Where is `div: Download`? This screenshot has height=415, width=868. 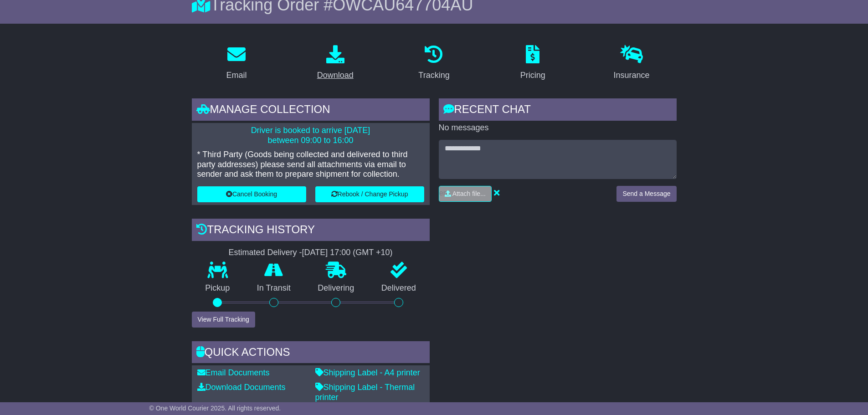 div: Download is located at coordinates (336, 76).